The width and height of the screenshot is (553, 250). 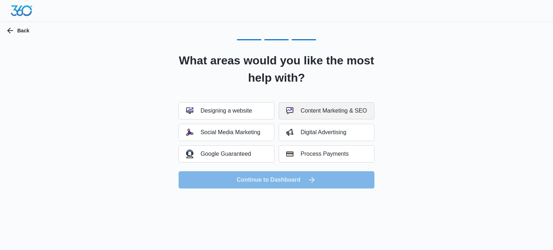 I want to click on button: Google Guaranteed, so click(x=227, y=154).